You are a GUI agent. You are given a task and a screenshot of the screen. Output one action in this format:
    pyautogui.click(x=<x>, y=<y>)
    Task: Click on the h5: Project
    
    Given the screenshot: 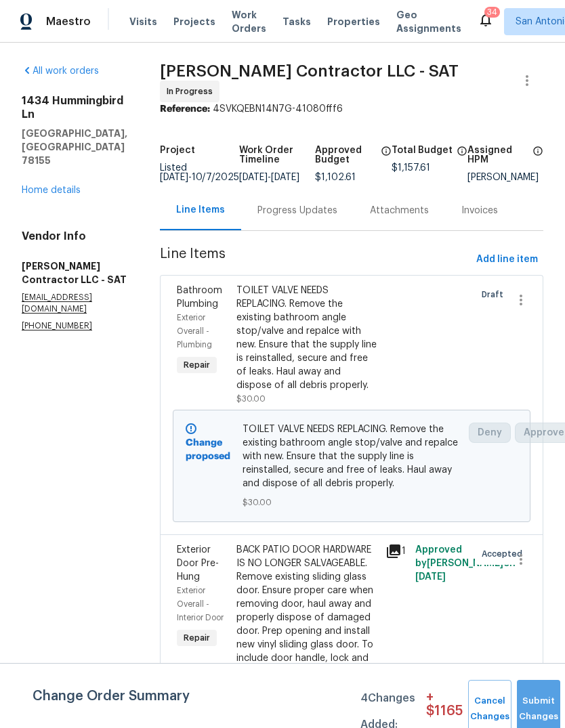 What is the action you would take?
    pyautogui.click(x=177, y=150)
    